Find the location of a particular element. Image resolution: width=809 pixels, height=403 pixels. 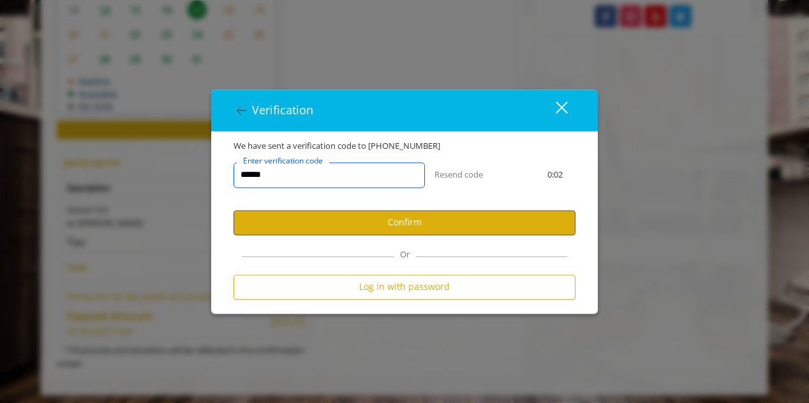

div: close dialog is located at coordinates (554, 110).